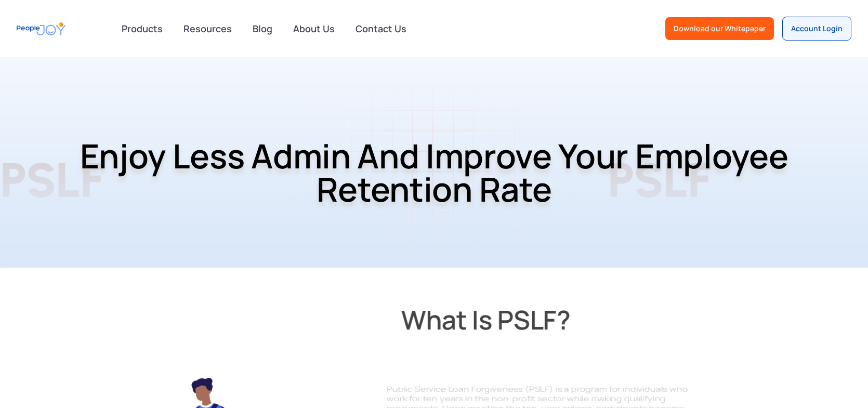 The width and height of the screenshot is (868, 408). I want to click on div: Account Login, so click(817, 29).